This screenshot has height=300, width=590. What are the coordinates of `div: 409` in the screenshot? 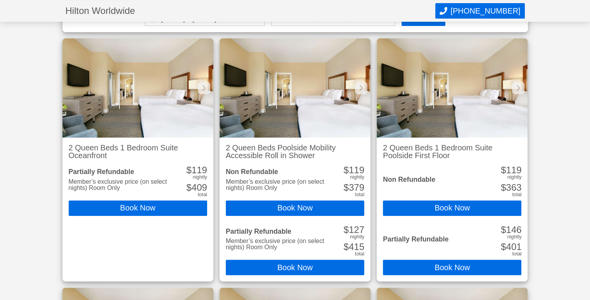 It's located at (196, 188).